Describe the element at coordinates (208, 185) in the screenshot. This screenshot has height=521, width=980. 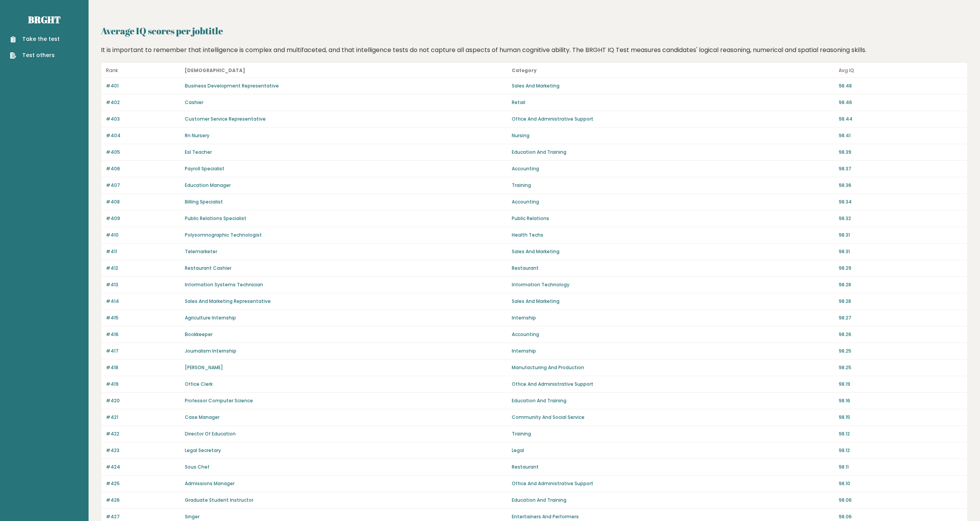
I see `a: Education Manager` at that location.